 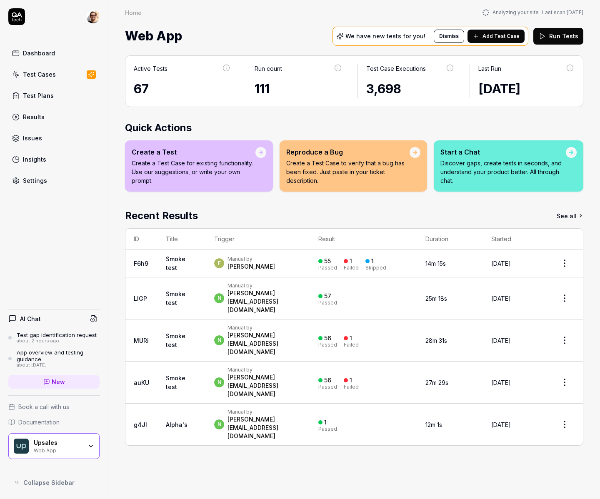 I want to click on a: g4Jl, so click(x=140, y=424).